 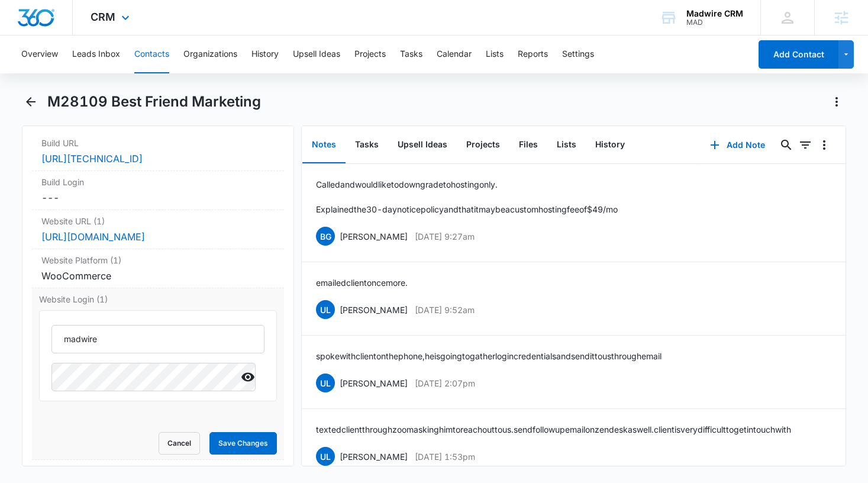 What do you see at coordinates (528, 145) in the screenshot?
I see `button: Files` at bounding box center [528, 145].